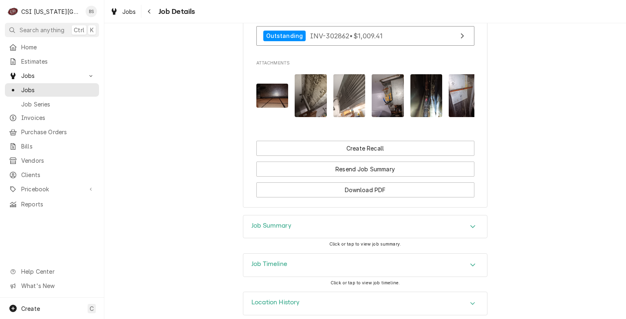 This screenshot has width=626, height=319. What do you see at coordinates (365, 189) in the screenshot?
I see `button: Download PDF` at bounding box center [365, 189].